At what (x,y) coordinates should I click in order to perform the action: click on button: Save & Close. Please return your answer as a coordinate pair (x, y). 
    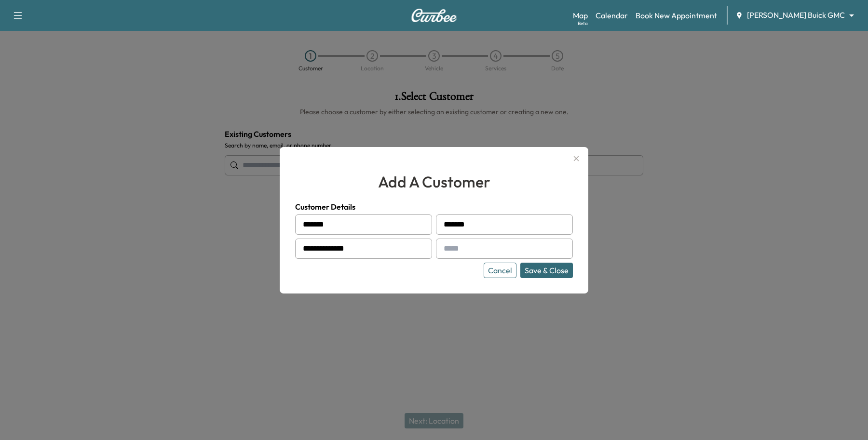
    Looking at the image, I should click on (546, 270).